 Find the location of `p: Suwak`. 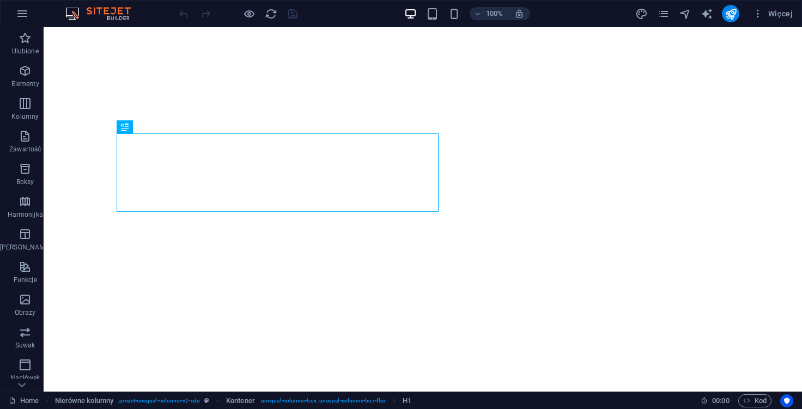

p: Suwak is located at coordinates (25, 346).